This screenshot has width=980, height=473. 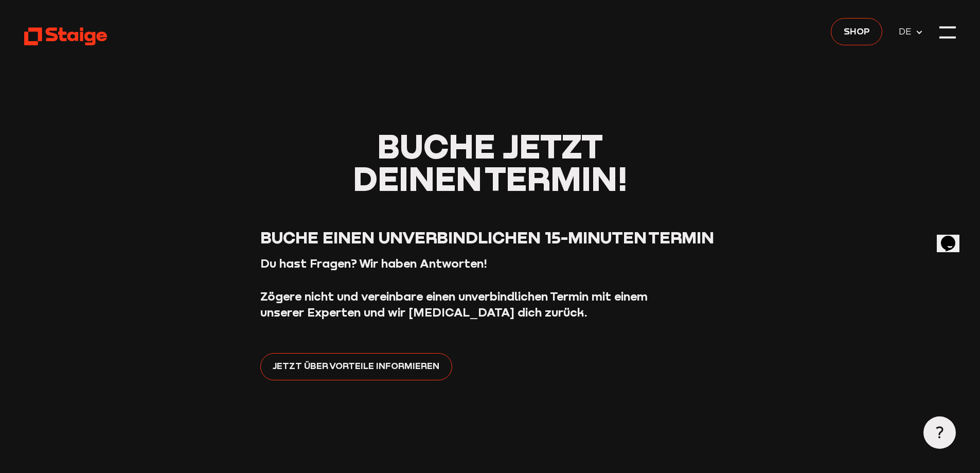 What do you see at coordinates (487, 236) in the screenshot?
I see `span: Buche einen unverbindlichen 15-Minuten Termin` at bounding box center [487, 236].